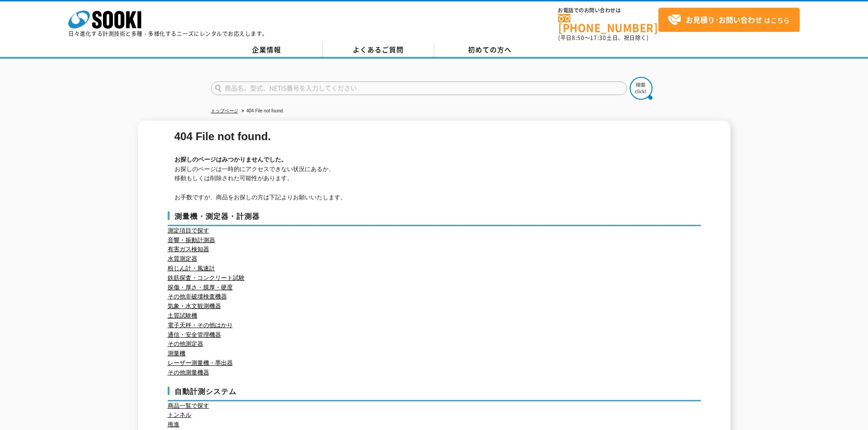  What do you see at coordinates (435, 219) in the screenshot?
I see `h3: 測量機・測定器・計測器` at bounding box center [435, 219].